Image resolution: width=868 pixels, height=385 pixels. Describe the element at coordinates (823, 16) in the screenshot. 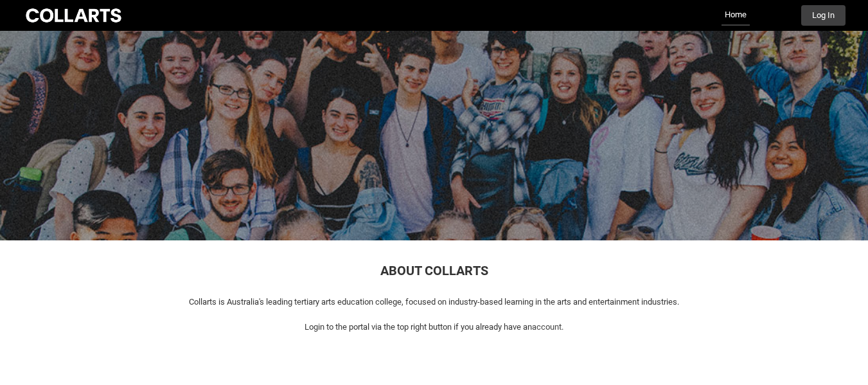

I see `button: Log In` at that location.